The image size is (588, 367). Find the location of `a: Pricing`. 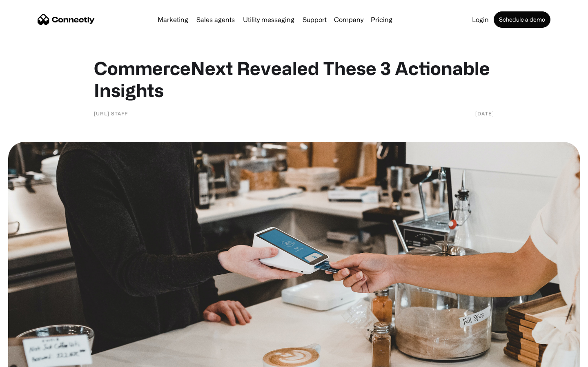

a: Pricing is located at coordinates (381, 20).